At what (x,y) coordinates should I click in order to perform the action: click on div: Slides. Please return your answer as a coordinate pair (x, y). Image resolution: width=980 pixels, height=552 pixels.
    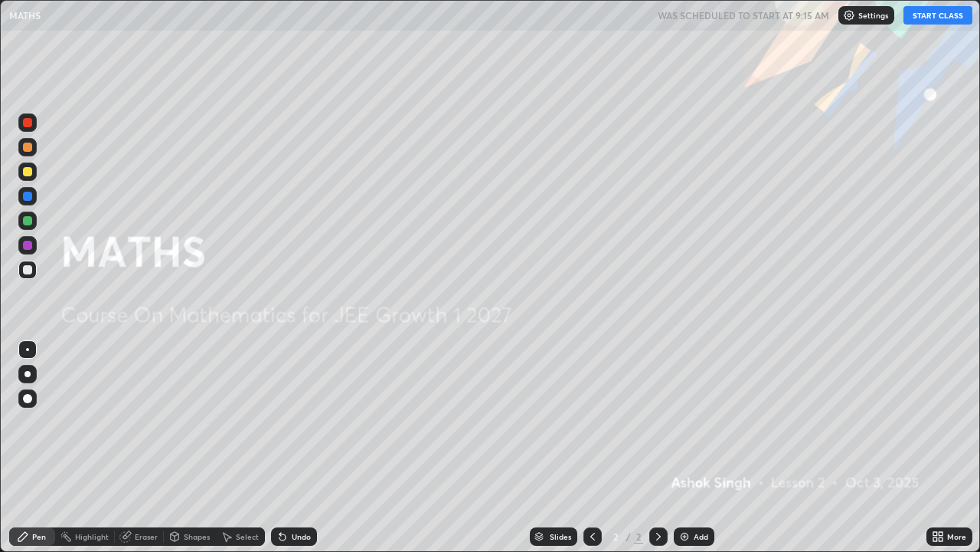
    Looking at the image, I should click on (560, 536).